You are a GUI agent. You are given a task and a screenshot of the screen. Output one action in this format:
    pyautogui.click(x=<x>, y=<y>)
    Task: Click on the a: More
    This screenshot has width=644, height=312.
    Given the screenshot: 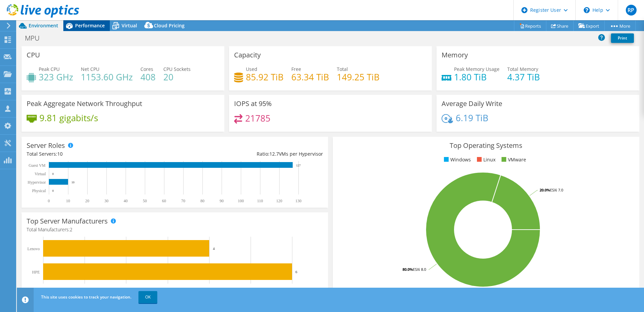 What is the action you would take?
    pyautogui.click(x=620, y=26)
    